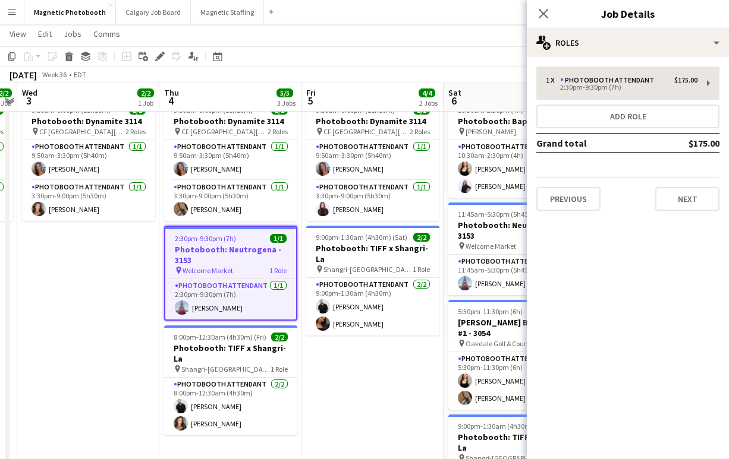 The width and height of the screenshot is (729, 459). What do you see at coordinates (628, 43) in the screenshot?
I see `div: Roles` at bounding box center [628, 43].